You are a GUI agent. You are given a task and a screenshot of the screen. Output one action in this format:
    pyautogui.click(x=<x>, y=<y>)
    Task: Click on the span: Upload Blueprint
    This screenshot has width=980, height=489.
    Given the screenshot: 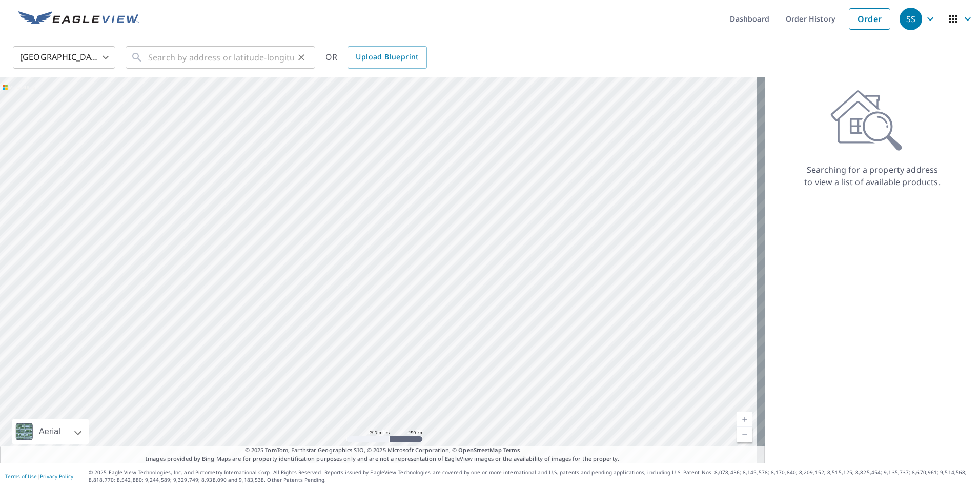 What is the action you would take?
    pyautogui.click(x=387, y=57)
    